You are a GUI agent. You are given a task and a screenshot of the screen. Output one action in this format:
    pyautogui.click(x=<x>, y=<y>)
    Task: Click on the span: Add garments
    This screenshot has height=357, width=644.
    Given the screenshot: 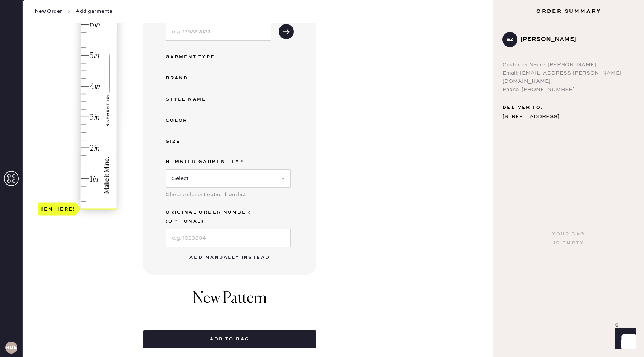 What is the action you would take?
    pyautogui.click(x=94, y=11)
    